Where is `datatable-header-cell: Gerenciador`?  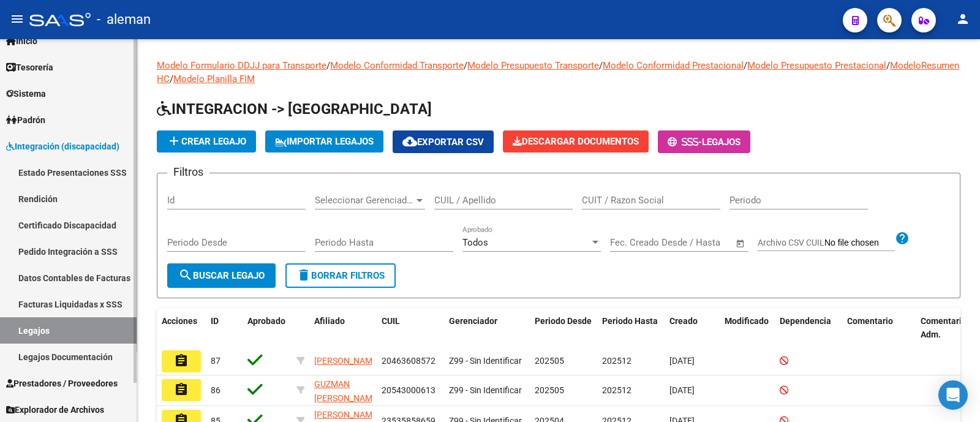 datatable-header-cell: Gerenciador is located at coordinates (487, 328).